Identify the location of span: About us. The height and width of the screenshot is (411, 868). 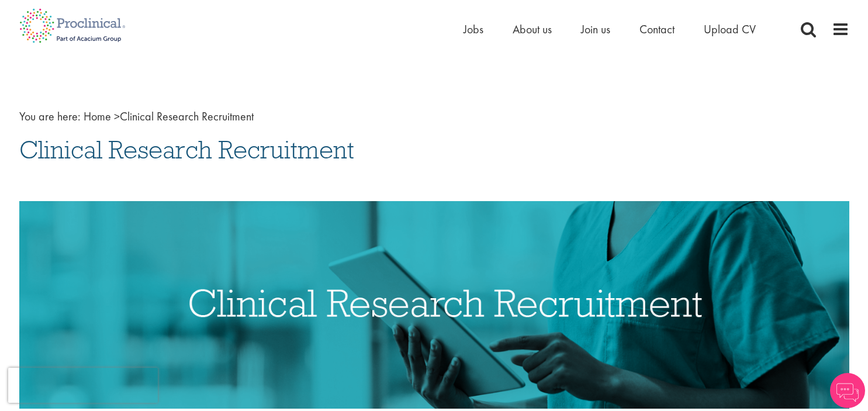
(532, 29).